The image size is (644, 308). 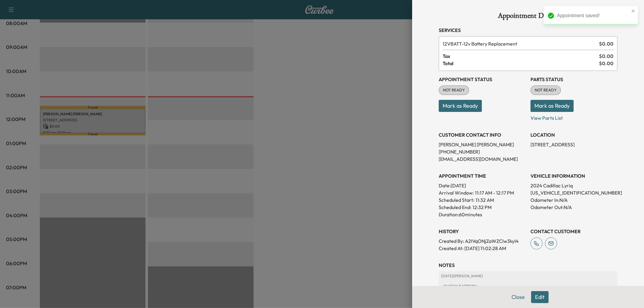 What do you see at coordinates (518, 297) in the screenshot?
I see `button: Close` at bounding box center [518, 297].